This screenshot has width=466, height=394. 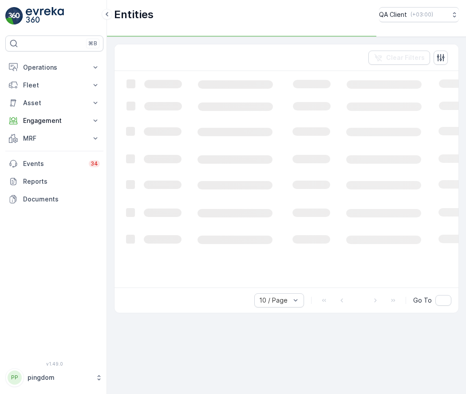 I want to click on button: Asset, so click(x=54, y=103).